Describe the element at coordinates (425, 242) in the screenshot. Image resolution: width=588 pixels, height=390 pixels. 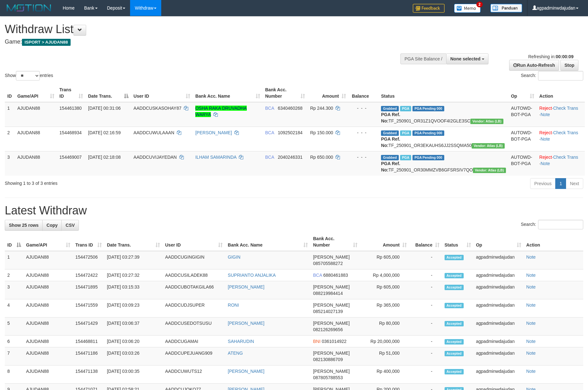
I see `th: Balance: activate to sort column ascending` at that location.